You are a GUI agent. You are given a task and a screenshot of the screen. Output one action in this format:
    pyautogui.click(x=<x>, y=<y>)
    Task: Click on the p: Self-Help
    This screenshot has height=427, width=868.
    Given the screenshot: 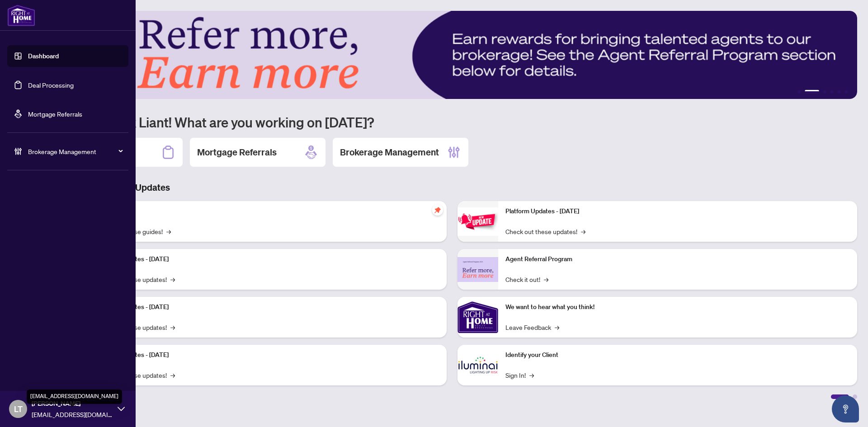 What is the action you would take?
    pyautogui.click(x=267, y=211)
    